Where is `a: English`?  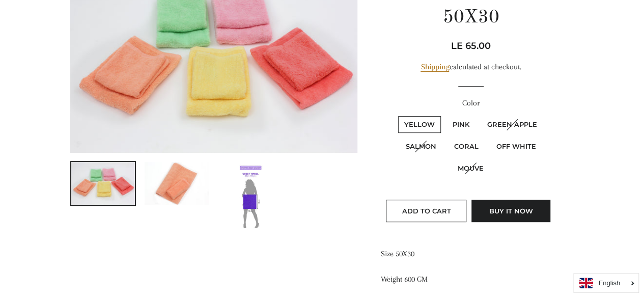
a: English is located at coordinates (606, 282).